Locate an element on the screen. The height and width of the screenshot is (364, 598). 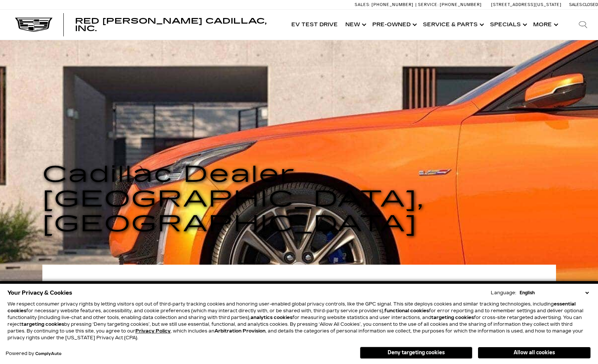
span: Your Privacy & Cookies is located at coordinates (40, 293).